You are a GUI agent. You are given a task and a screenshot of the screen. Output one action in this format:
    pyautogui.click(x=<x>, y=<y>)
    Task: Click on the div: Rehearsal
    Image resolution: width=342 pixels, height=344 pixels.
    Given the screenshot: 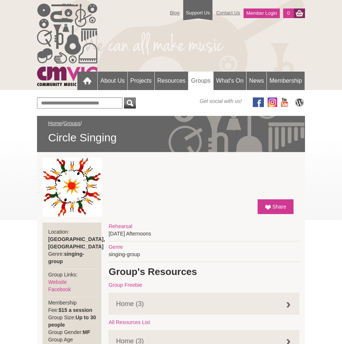 What is the action you would take?
    pyautogui.click(x=203, y=227)
    